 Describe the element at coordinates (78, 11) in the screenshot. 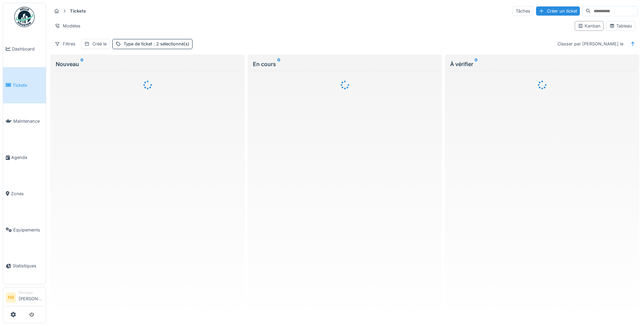

I see `strong: Tickets` at that location.